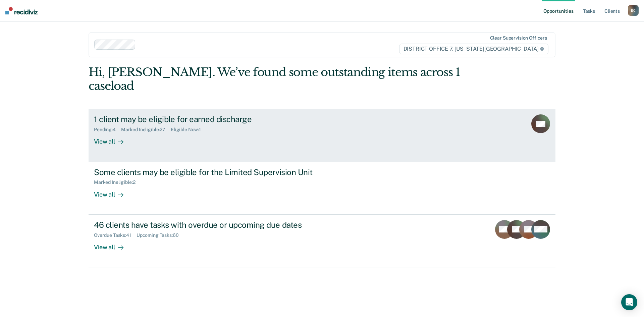 The width and height of the screenshot is (644, 317). Describe the element at coordinates (322, 135) in the screenshot. I see `a: 1 client may be eligible for earned dischargePending:4Marked Ineligible:27Eligible Now:1View all` at that location.